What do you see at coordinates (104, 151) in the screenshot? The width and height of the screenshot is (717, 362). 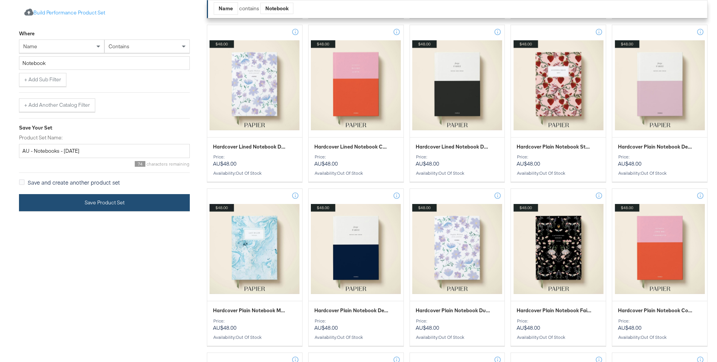 I see `input: Give your set a descriptive name` at bounding box center [104, 151].